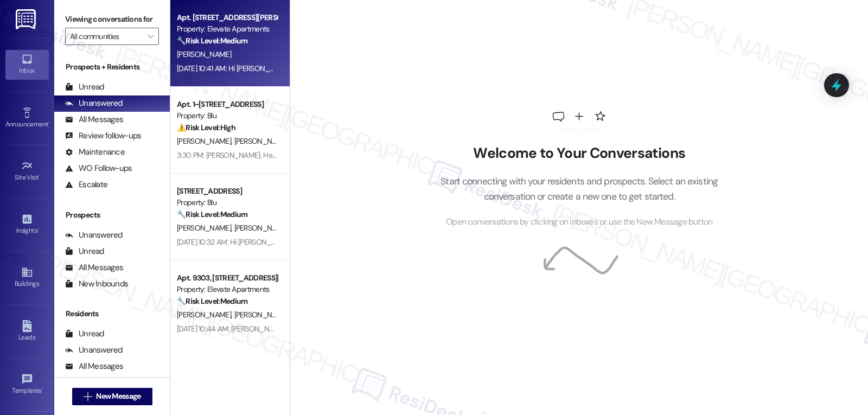  What do you see at coordinates (112, 314) in the screenshot?
I see `div: Residents` at bounding box center [112, 314].